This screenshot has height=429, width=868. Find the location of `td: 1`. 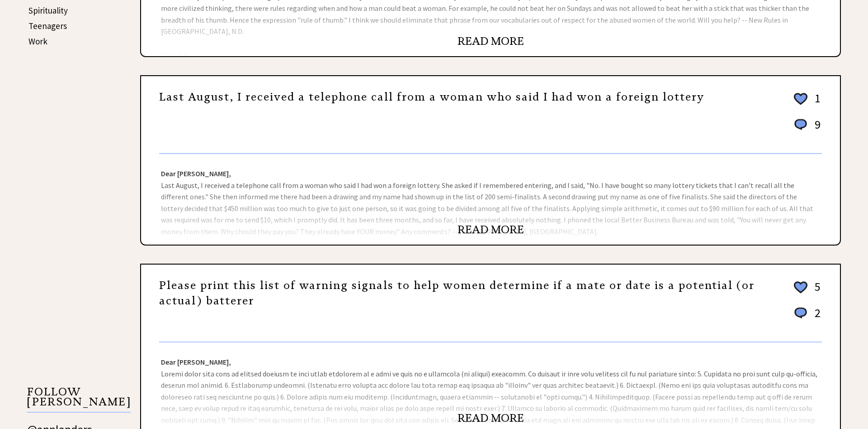

td: 1 is located at coordinates (816, 104).